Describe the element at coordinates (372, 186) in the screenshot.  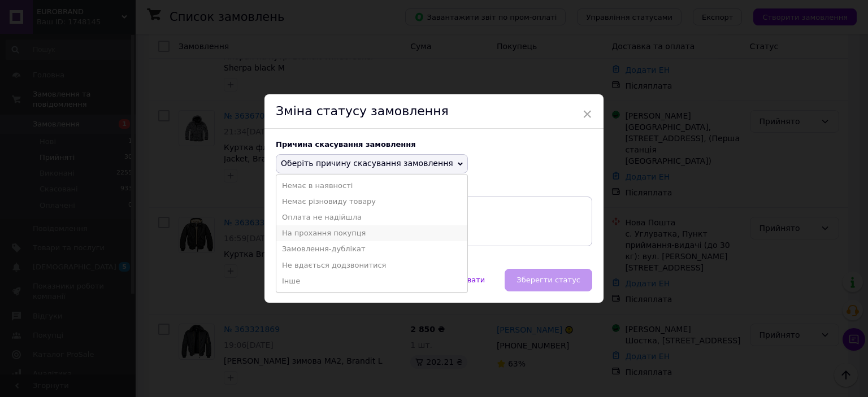
I see `li: Немає в наявності` at that location.